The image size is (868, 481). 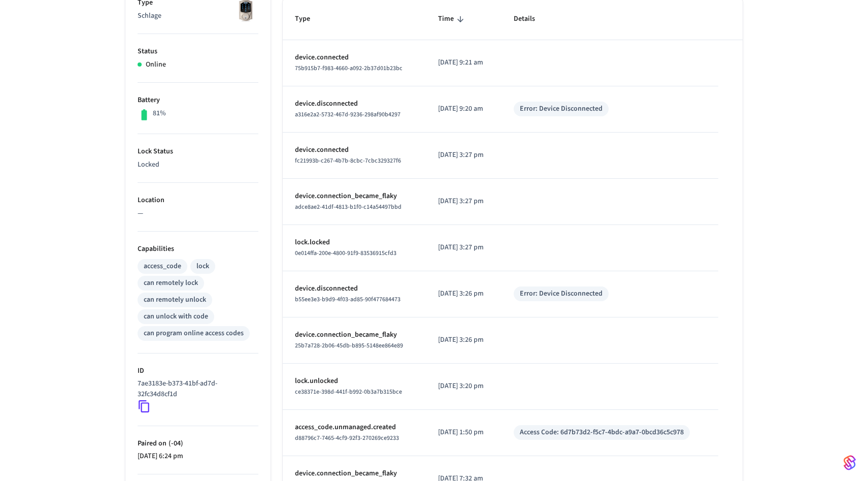 I want to click on span: Time, so click(x=453, y=19).